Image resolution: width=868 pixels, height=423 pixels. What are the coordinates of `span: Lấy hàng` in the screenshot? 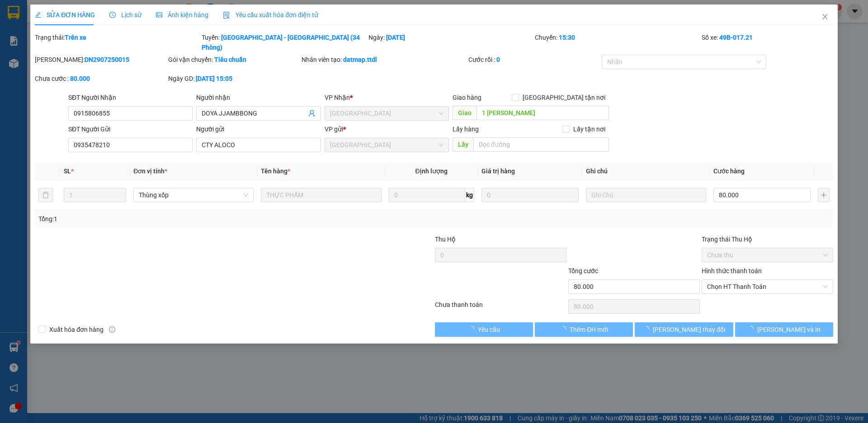 It's located at (466, 129).